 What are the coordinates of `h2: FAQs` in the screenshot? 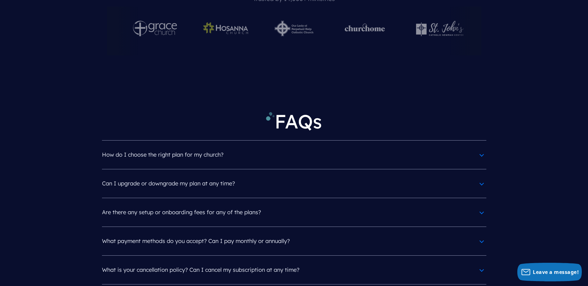 It's located at (294, 122).